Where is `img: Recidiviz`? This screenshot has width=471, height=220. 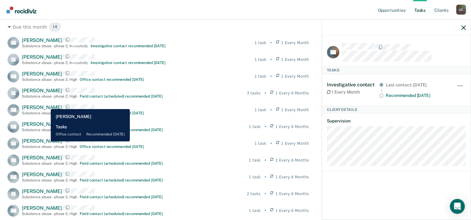
img: Recidiviz is located at coordinates (21, 10).